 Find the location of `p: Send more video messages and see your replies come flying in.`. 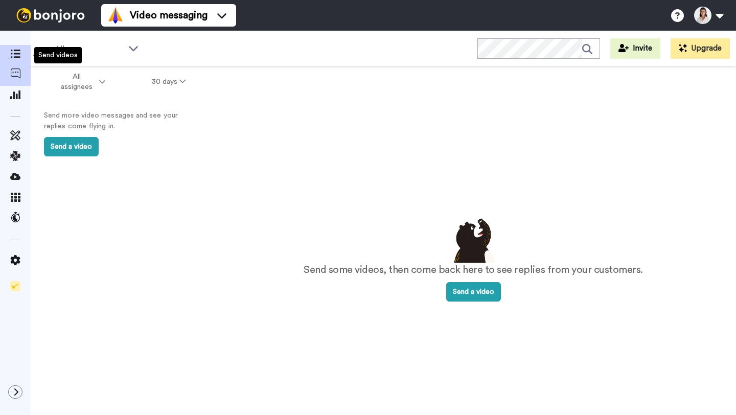

p: Send more video messages and see your replies come flying in. is located at coordinates (121, 121).